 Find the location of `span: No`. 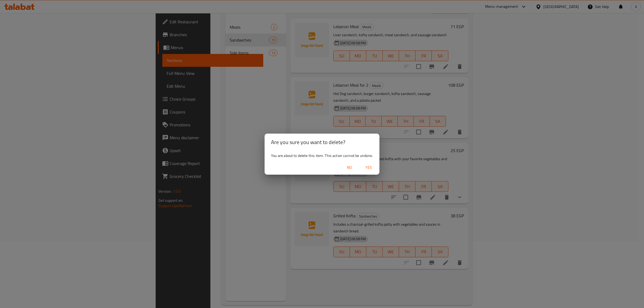

span: No is located at coordinates (349, 168).